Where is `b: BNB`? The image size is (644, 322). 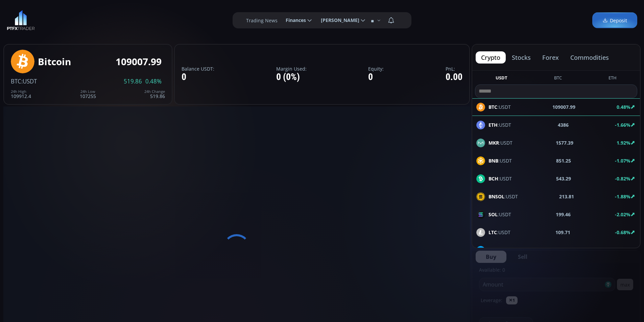 b: BNB is located at coordinates (493, 161).